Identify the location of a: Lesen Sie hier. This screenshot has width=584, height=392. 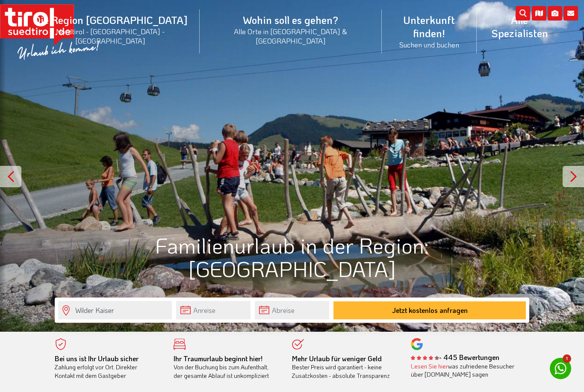
(429, 366).